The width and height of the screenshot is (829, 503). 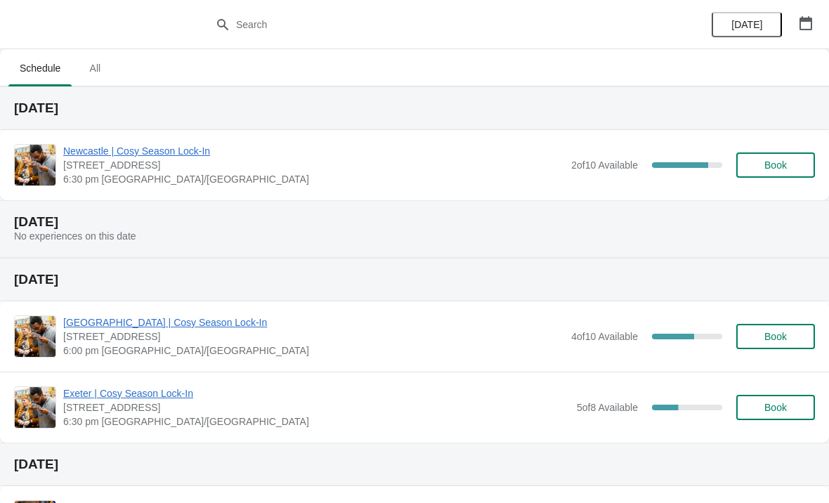 I want to click on span: Schedule, so click(x=40, y=68).